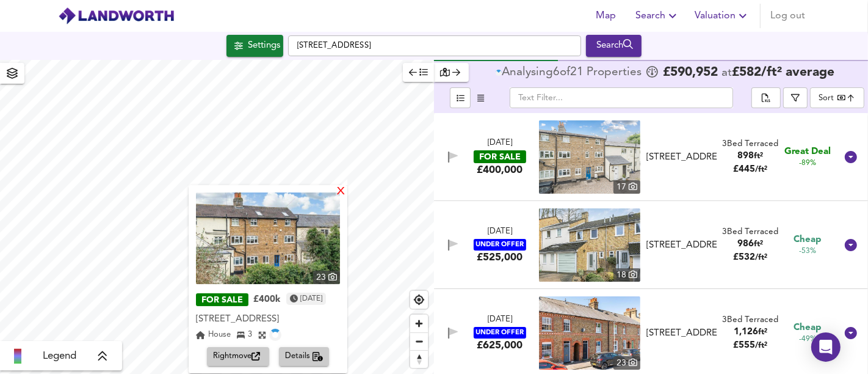 The height and width of the screenshot is (374, 868). What do you see at coordinates (263, 46) in the screenshot?
I see `div: Settings` at bounding box center [263, 46].